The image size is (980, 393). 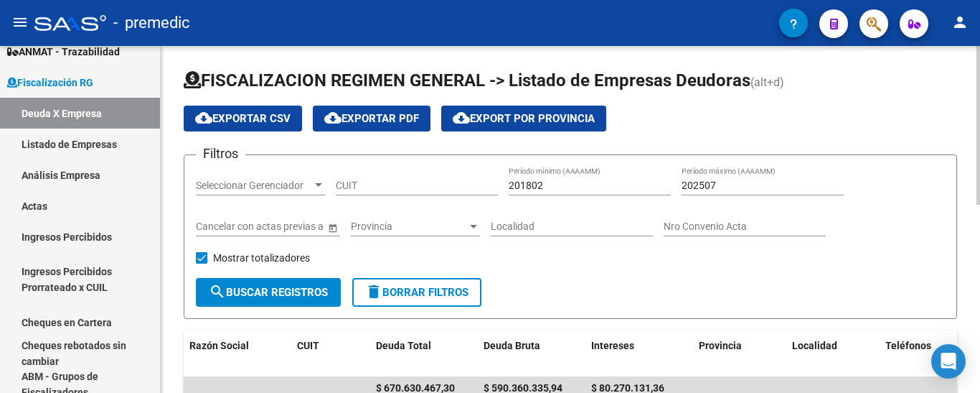 What do you see at coordinates (331, 354) in the screenshot?
I see `datatable-header-cell: CUIT` at bounding box center [331, 354].